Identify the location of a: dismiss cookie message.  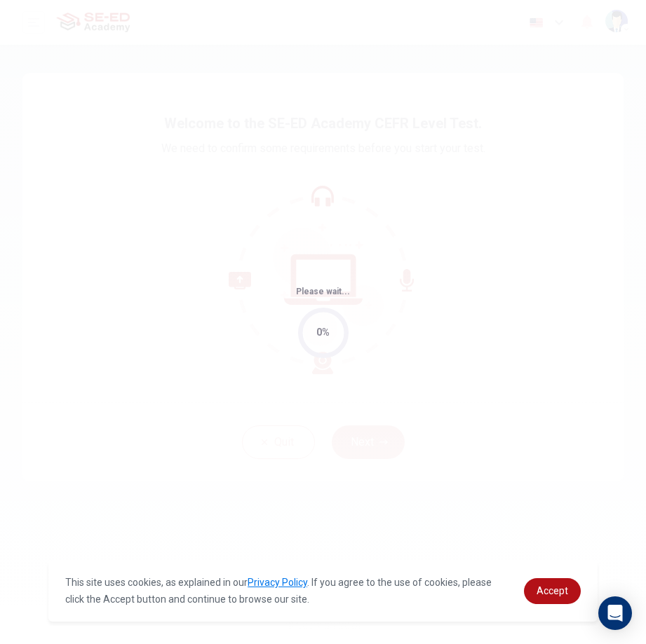
(552, 591).